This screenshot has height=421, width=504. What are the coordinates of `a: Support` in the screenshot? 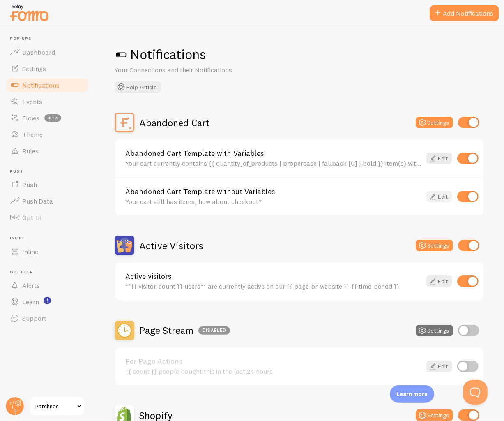 It's located at (48, 318).